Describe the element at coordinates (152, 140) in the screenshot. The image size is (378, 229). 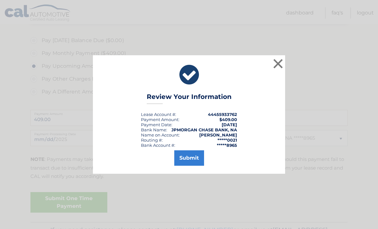
I see `div: Routing #:` at that location.